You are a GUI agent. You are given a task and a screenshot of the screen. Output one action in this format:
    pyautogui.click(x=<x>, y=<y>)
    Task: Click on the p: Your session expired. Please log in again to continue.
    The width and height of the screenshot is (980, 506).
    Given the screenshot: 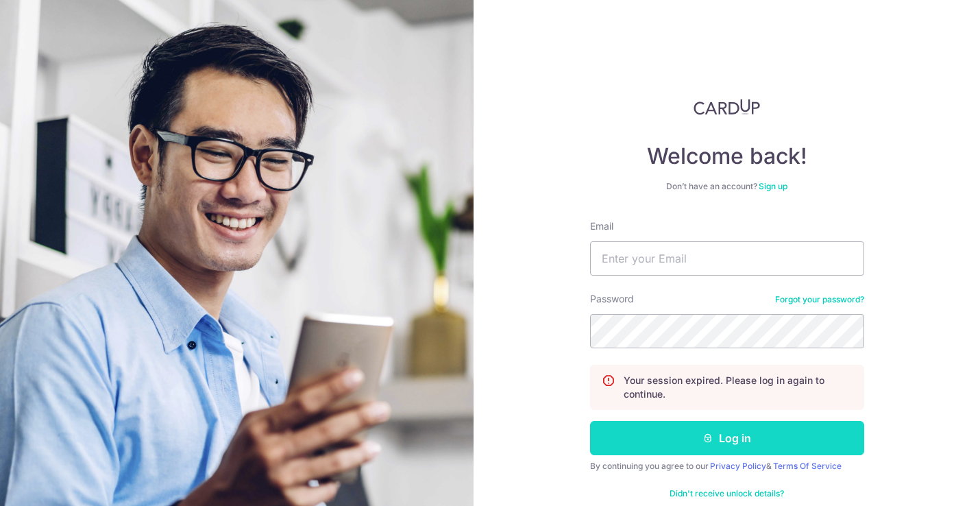 What is the action you would take?
    pyautogui.click(x=738, y=388)
    